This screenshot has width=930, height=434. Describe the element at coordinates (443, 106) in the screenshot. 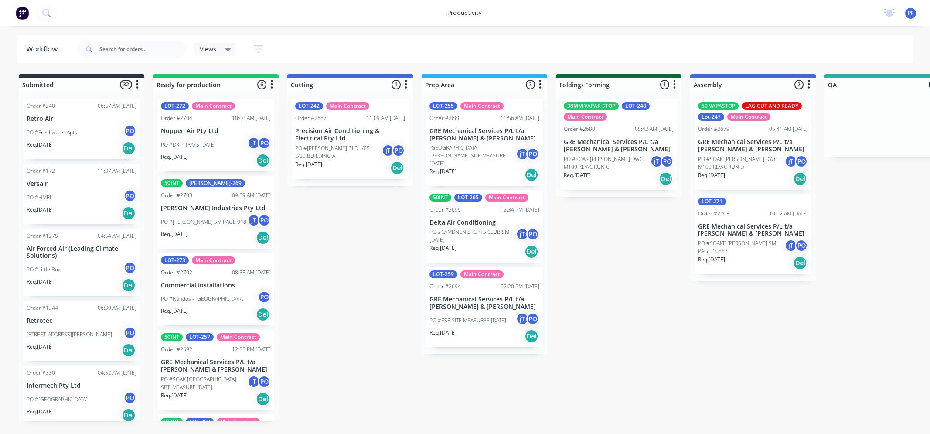

I see `div: LOT-255` at that location.